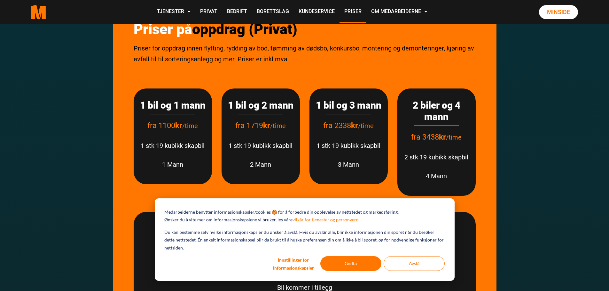  I want to click on p: Alt nødvending utstyr inkludert, so click(305, 269).